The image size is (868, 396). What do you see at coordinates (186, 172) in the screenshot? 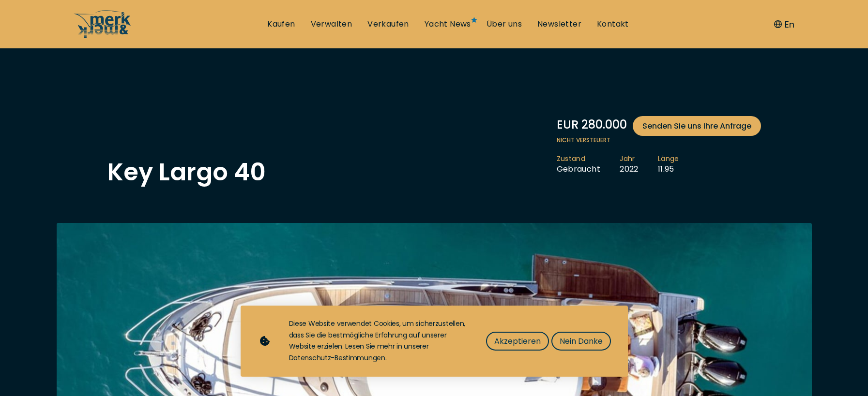
I see `h1: Key Largo 40` at bounding box center [186, 172].